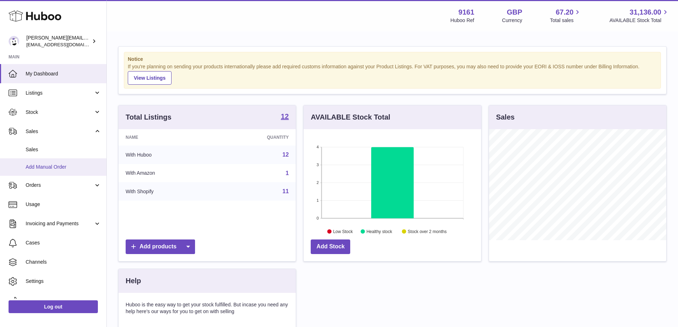  I want to click on span: Invoicing and Payments, so click(59, 223).